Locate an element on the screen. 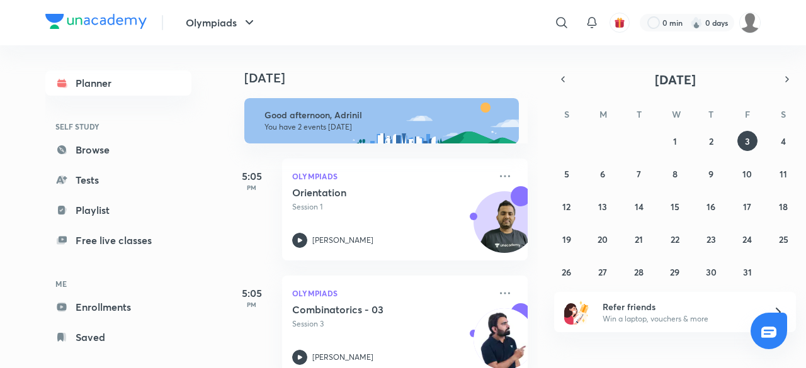 The width and height of the screenshot is (806, 368). button: October 9, 2025 is located at coordinates (711, 174).